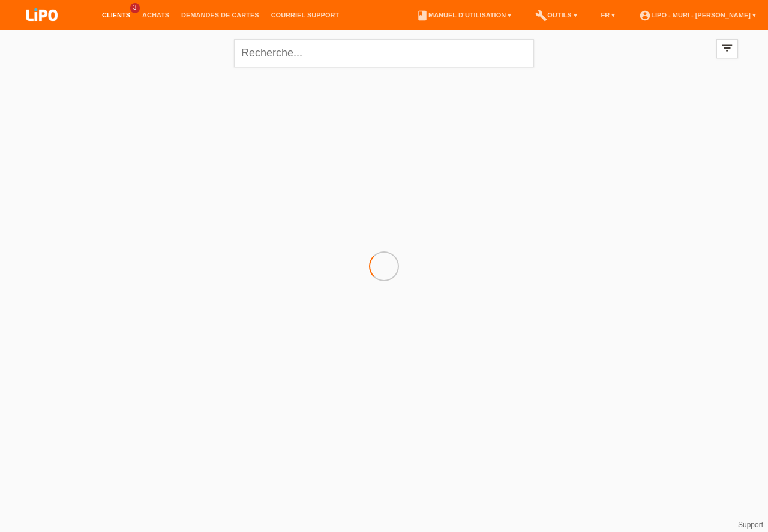 Image resolution: width=768 pixels, height=532 pixels. Describe the element at coordinates (464, 15) in the screenshot. I see `a: bookManuel d’utilisation ▾` at that location.